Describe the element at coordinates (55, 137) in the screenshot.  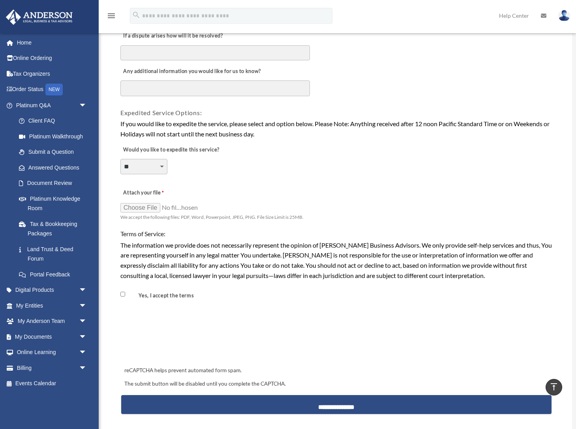
I see `a: Platinum Walkthrough` at that location.